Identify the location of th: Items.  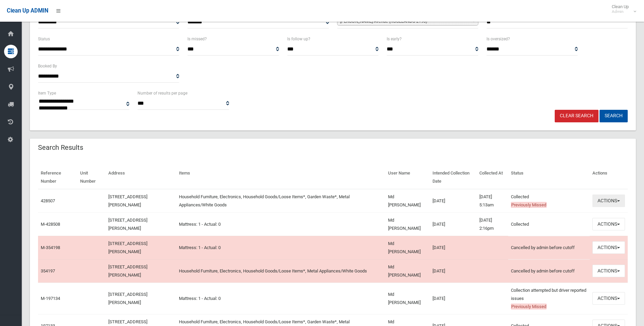
(280, 177).